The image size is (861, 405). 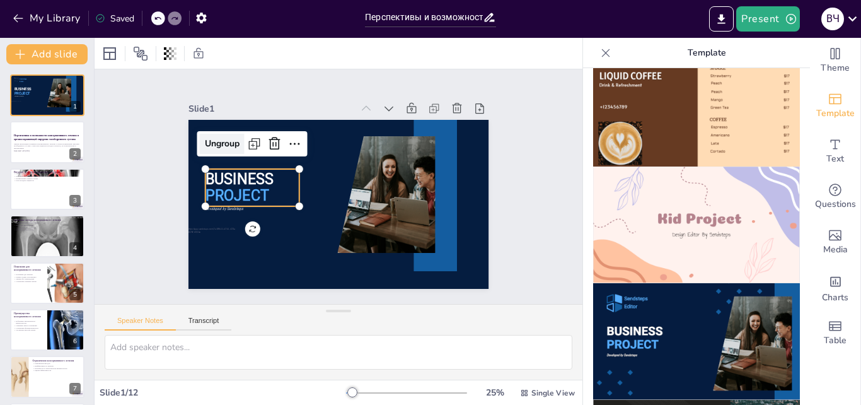 I want to click on div: Layout, so click(x=110, y=54).